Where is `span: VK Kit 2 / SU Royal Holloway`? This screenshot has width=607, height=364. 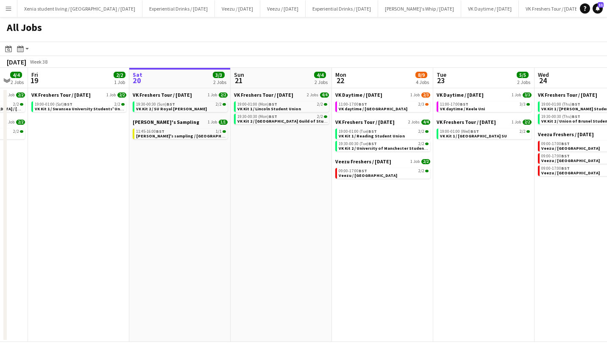 span: VK Kit 2 / SU Royal Holloway is located at coordinates (171, 109).